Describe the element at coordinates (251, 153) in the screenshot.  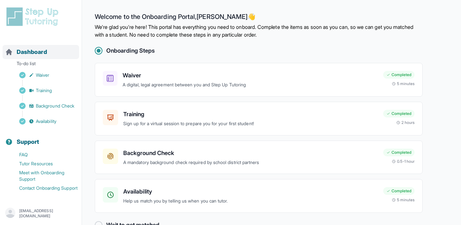
I see `h3: Background Check` at that location.